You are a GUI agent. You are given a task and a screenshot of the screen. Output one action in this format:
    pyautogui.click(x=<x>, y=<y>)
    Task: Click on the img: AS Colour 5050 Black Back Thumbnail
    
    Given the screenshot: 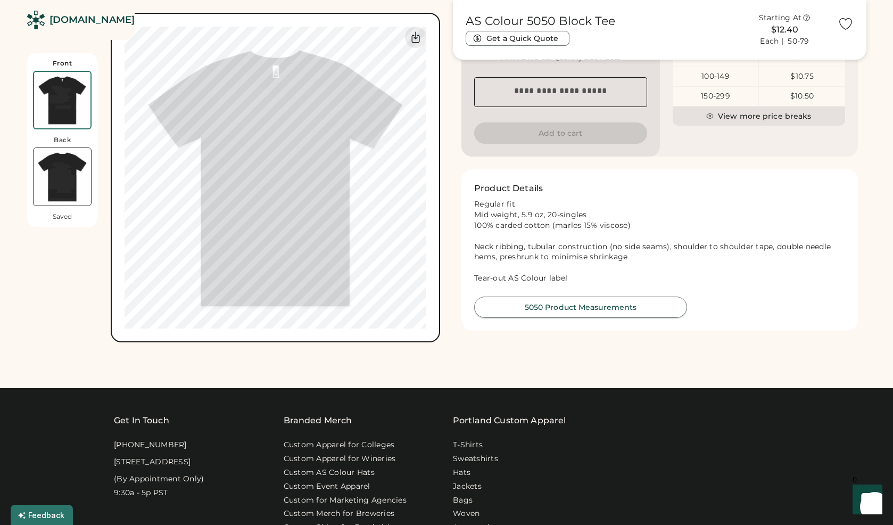 What is the action you would take?
    pyautogui.click(x=62, y=177)
    